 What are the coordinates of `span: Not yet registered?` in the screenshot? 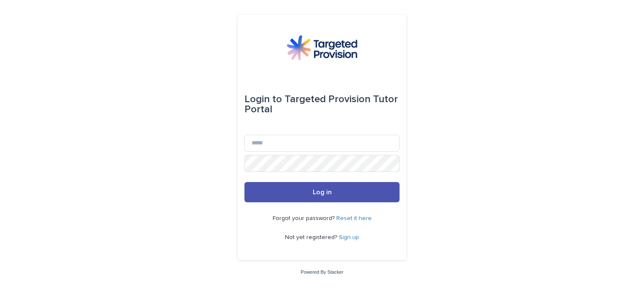 It's located at (312, 237).